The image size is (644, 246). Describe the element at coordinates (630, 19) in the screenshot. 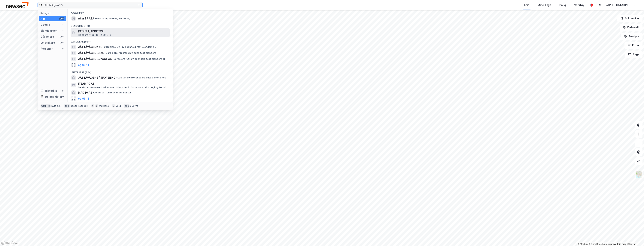

I see `button: Bokmerker` at that location.